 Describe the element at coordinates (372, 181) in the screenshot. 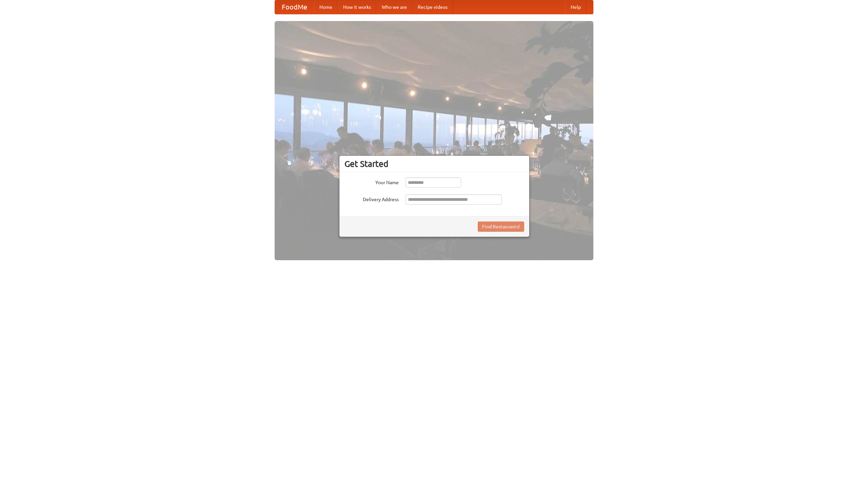

I see `label: Your Name` at that location.